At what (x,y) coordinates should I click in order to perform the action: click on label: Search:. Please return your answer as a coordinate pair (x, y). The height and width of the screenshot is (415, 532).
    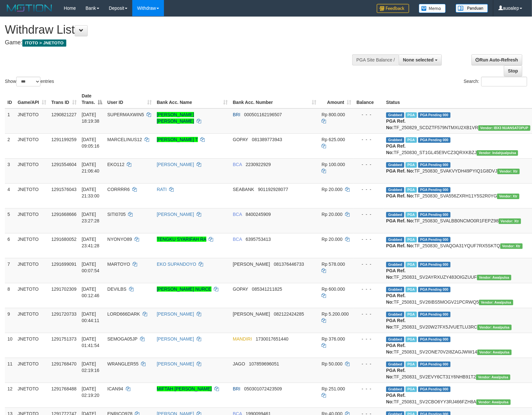
    Looking at the image, I should click on (496, 82).